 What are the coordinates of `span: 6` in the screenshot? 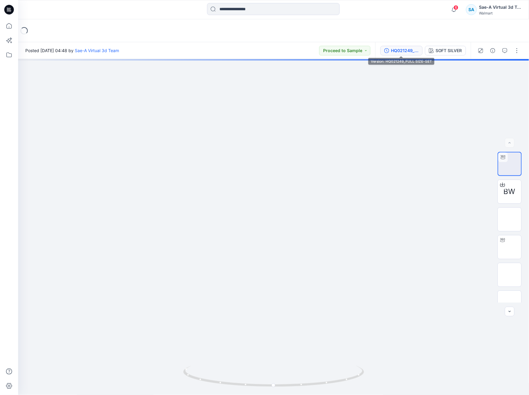 It's located at (456, 8).